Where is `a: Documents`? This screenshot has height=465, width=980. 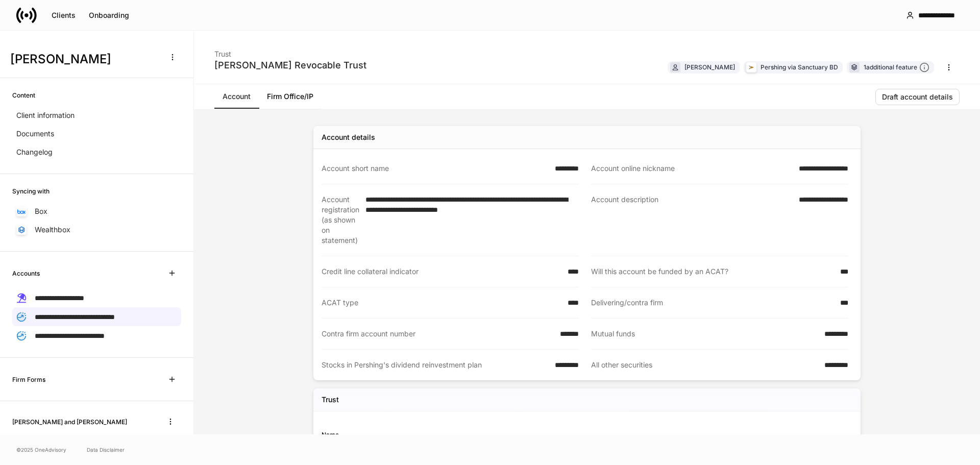
a: Documents is located at coordinates (97, 133).